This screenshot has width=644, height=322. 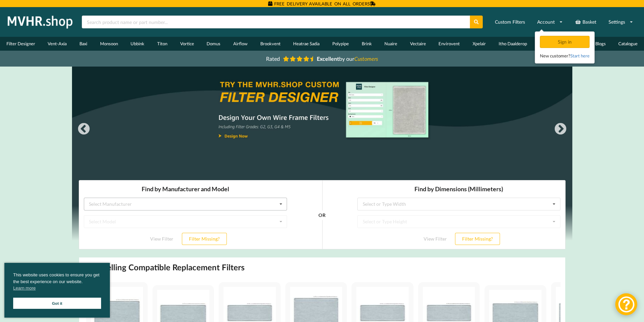 I want to click on h3: Find by Manufacturer and Model, so click(x=106, y=9).